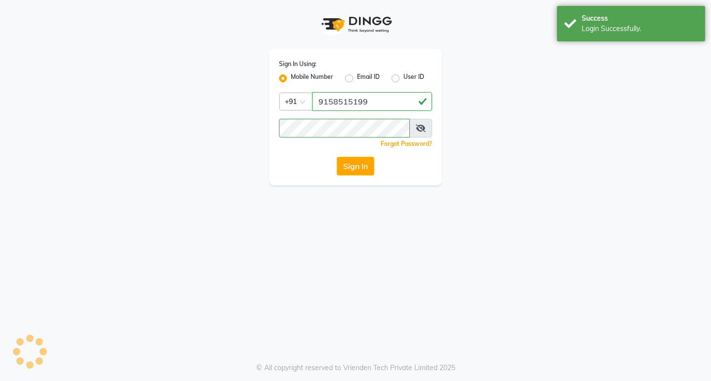  What do you see at coordinates (406, 144) in the screenshot?
I see `a: Forgot Password?` at bounding box center [406, 144].